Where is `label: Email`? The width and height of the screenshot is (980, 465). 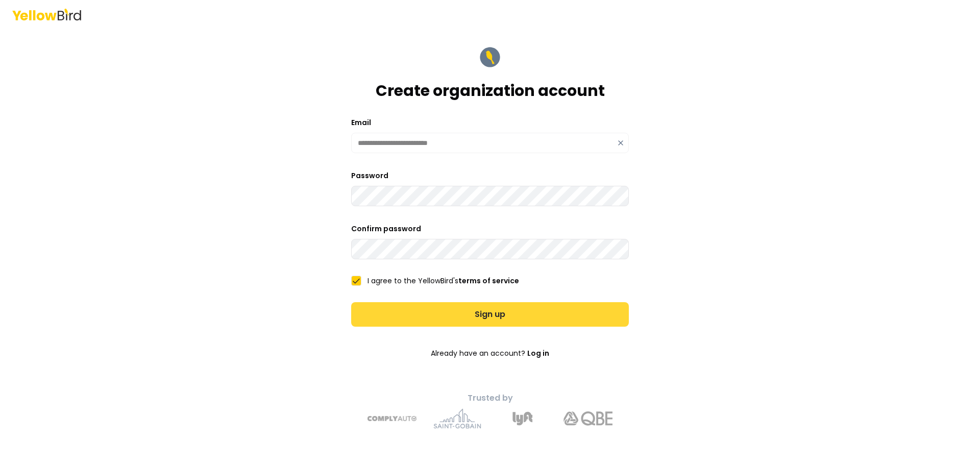 label: Email is located at coordinates (361, 122).